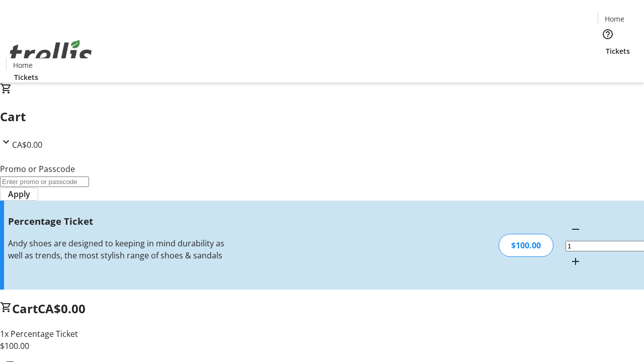 The height and width of the screenshot is (362, 644). I want to click on button: Decrement by one, so click(576, 230).